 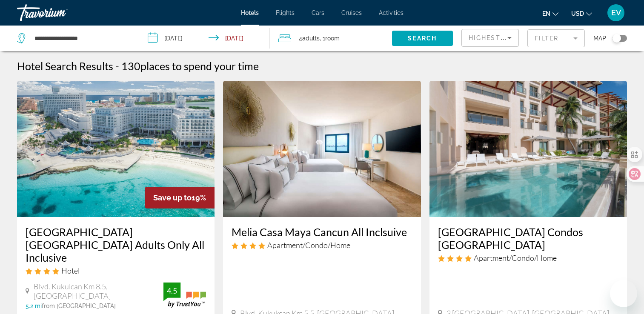 I want to click on div: 4 star Hotel, so click(x=116, y=271).